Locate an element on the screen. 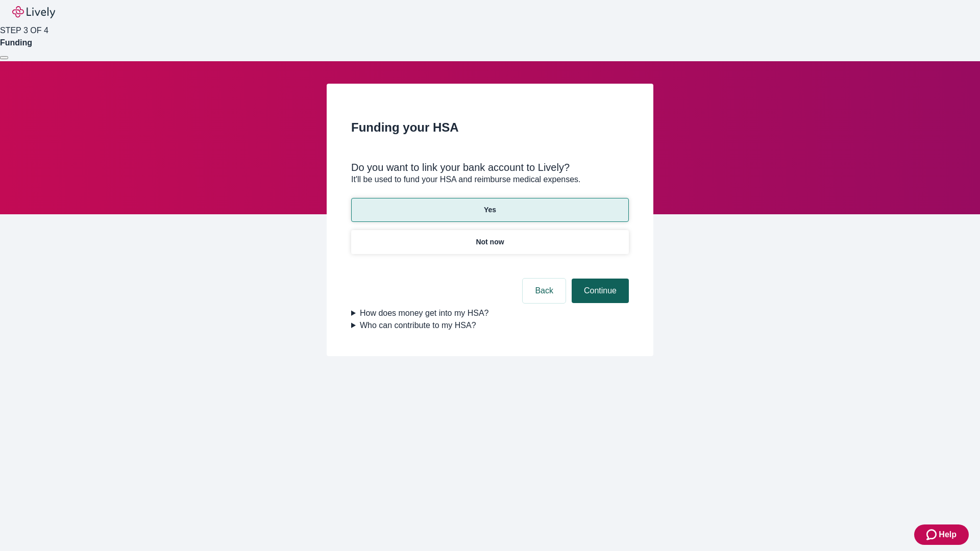 The width and height of the screenshot is (980, 551). p: It'll be used to fund your HSA and reimburse medical expenses. is located at coordinates (490, 180).